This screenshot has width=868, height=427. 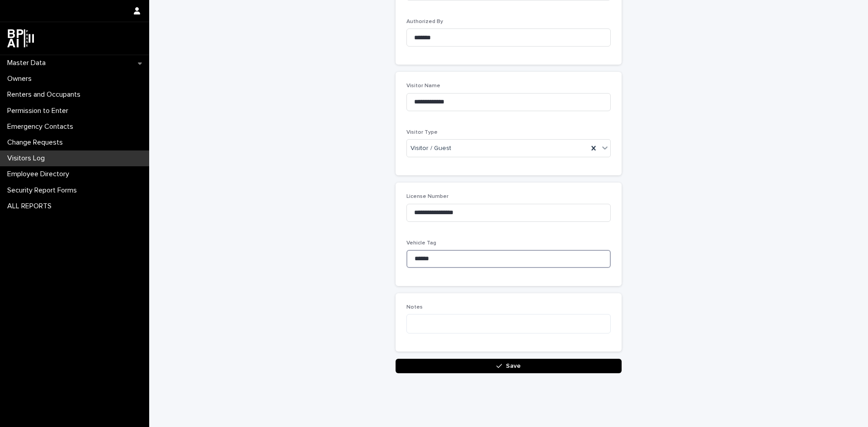 I want to click on p: Master Data, so click(x=28, y=63).